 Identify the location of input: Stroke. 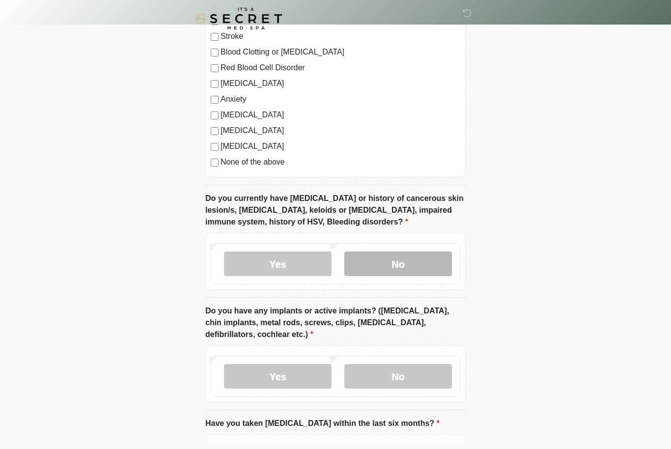
(215, 37).